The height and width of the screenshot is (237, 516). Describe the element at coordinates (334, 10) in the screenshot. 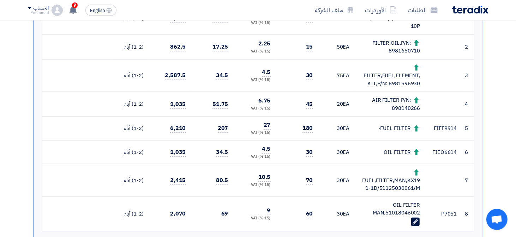

I see `a: ملف الشركة` at that location.